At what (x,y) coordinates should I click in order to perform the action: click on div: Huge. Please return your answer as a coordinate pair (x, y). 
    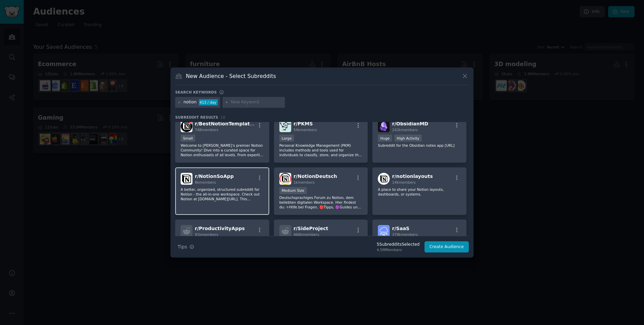
    Looking at the image, I should click on (385, 138).